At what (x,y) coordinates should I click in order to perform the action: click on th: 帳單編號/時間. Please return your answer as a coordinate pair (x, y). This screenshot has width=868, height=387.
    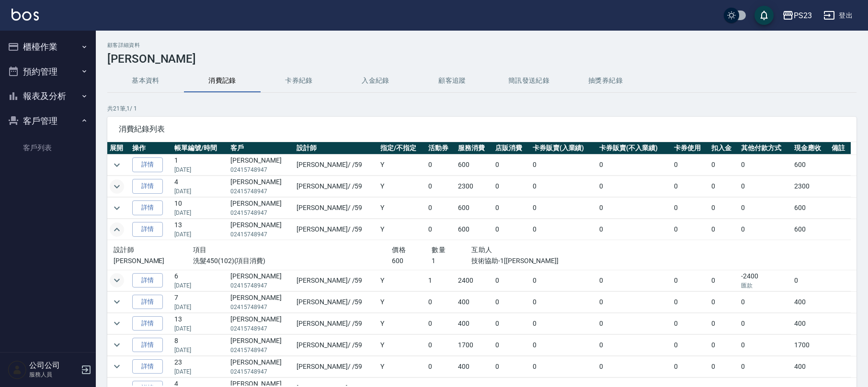
    Looking at the image, I should click on (200, 148).